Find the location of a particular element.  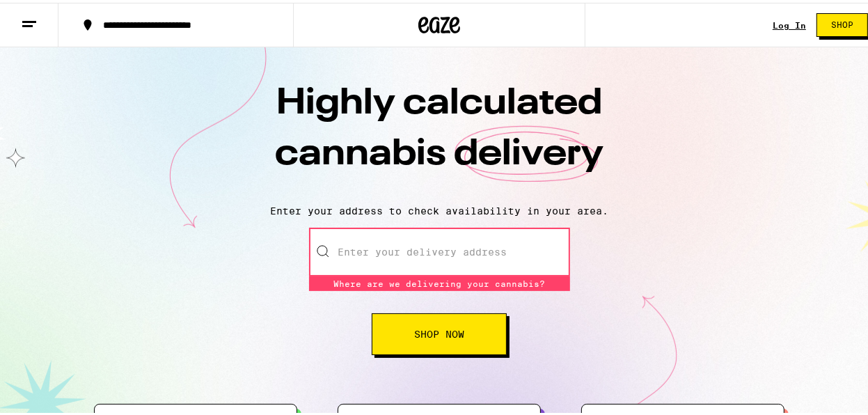

span: Hi. Need any help? is located at coordinates (54, 15).